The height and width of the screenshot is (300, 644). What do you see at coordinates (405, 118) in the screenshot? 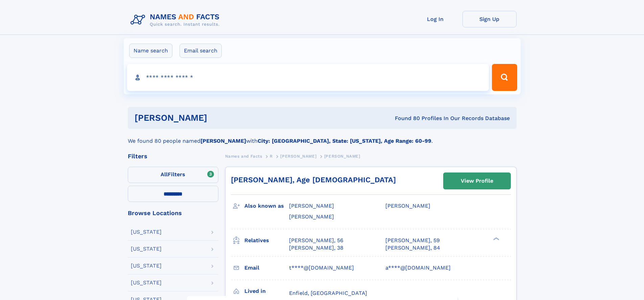
I see `div: Found 80 Profiles In Our Records Database` at bounding box center [405, 118].